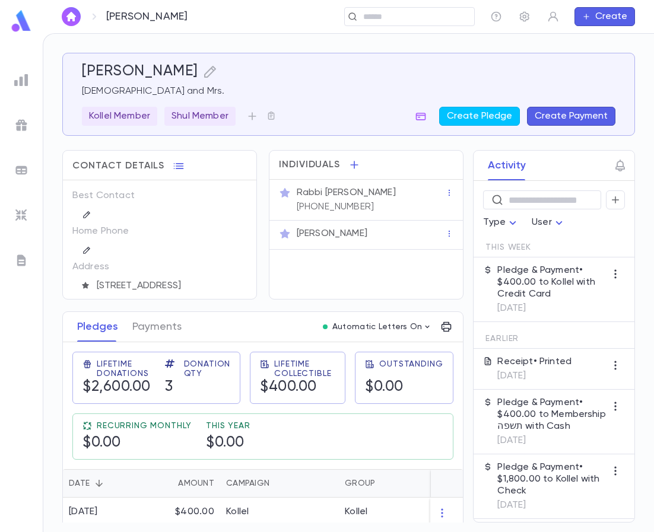  I want to click on img: imports_grey.530a8a0e642e233f2baf0ef88e8c9fcb.svg, so click(21, 215).